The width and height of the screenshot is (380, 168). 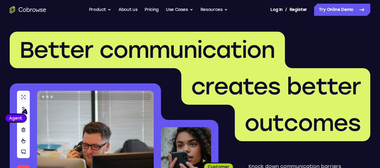 I want to click on span: creates better, so click(x=276, y=86).